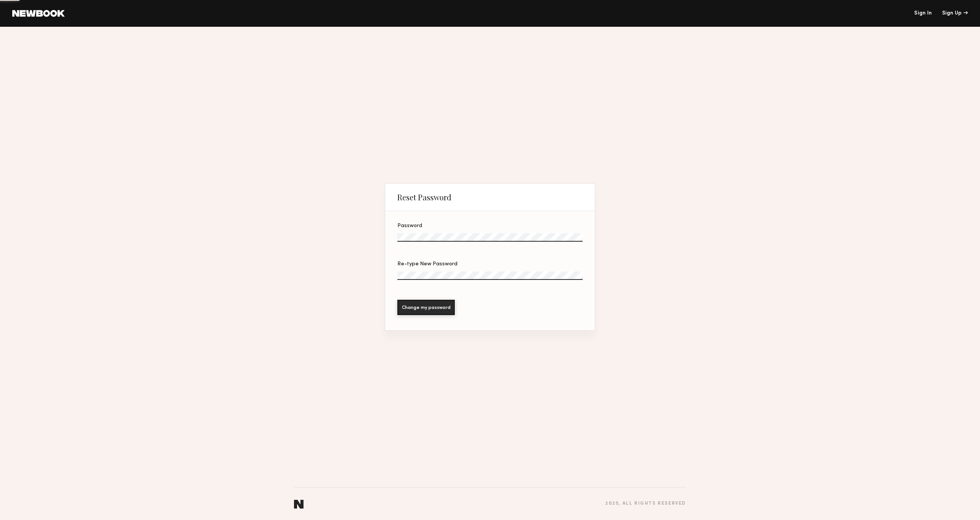 The image size is (980, 520). Describe the element at coordinates (954, 13) in the screenshot. I see `div: Sign Up` at that location.